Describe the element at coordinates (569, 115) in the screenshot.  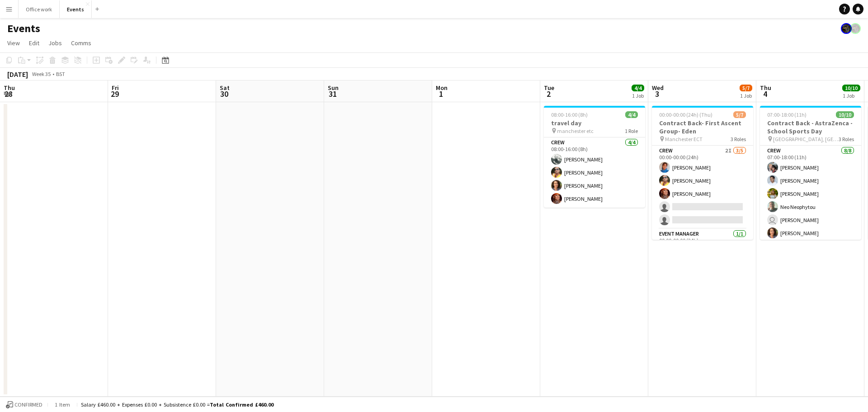
I see `span: 08:00-16:00 (8h)` at that location.